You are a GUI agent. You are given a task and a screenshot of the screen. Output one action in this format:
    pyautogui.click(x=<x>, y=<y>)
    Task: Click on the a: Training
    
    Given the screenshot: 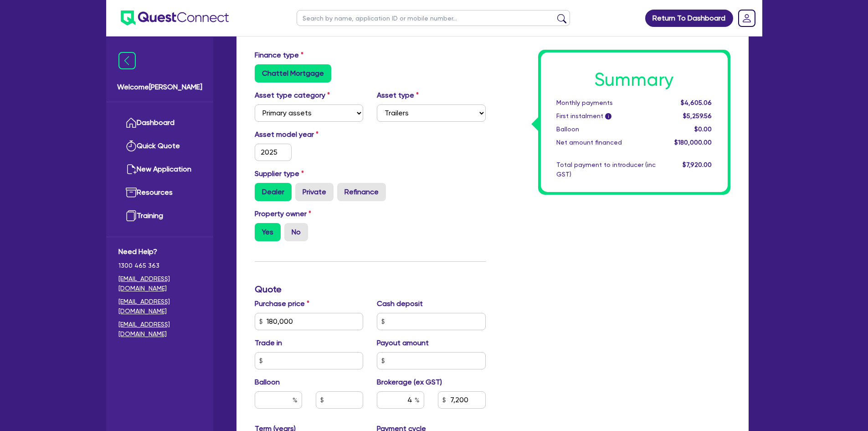 What is the action you would take?
    pyautogui.click(x=160, y=216)
    